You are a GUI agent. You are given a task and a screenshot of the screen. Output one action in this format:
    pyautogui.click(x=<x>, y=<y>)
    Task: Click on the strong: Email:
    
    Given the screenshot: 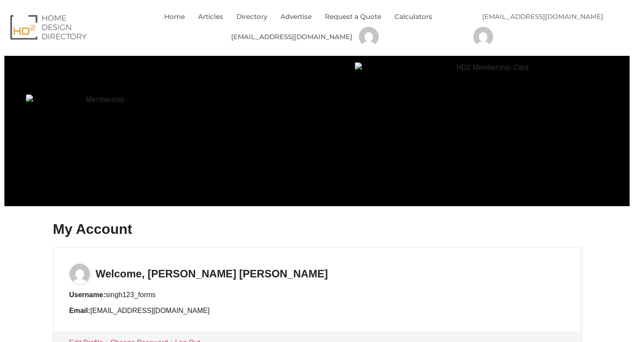 What is the action you would take?
    pyautogui.click(x=80, y=311)
    